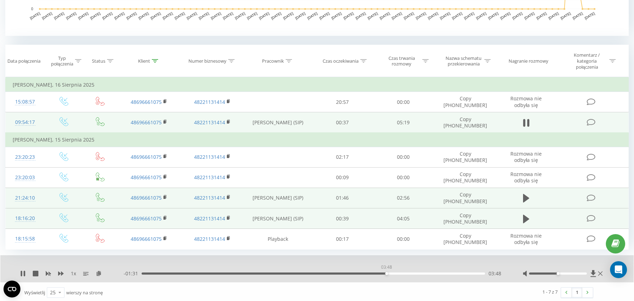 This screenshot has height=301, width=634. I want to click on div: Numer biznesowy, so click(207, 61).